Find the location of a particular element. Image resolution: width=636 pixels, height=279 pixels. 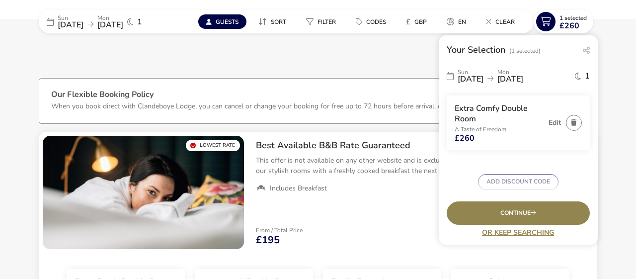

span: Filter is located at coordinates (327, 22).